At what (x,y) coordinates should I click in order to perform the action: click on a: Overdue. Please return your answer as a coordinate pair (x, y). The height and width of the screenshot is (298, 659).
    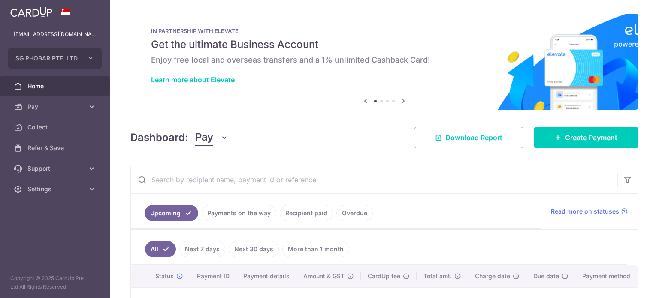
    Looking at the image, I should click on (354, 213).